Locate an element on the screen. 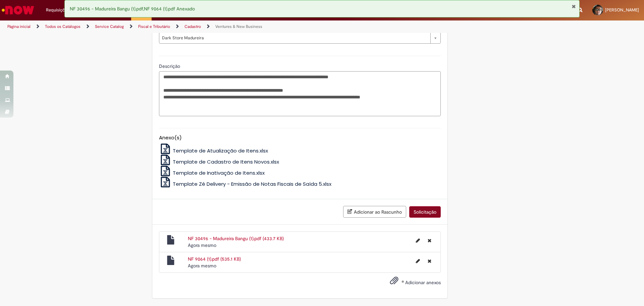  span: Descrição is located at coordinates (170, 66).